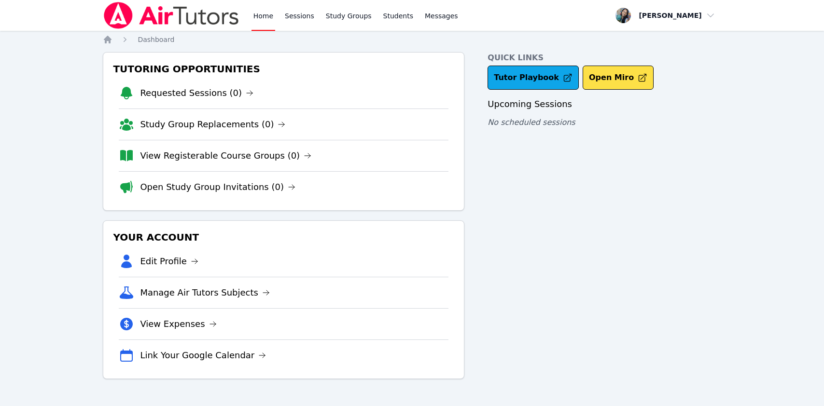  What do you see at coordinates (156, 40) in the screenshot?
I see `a: Dashboard` at bounding box center [156, 40].